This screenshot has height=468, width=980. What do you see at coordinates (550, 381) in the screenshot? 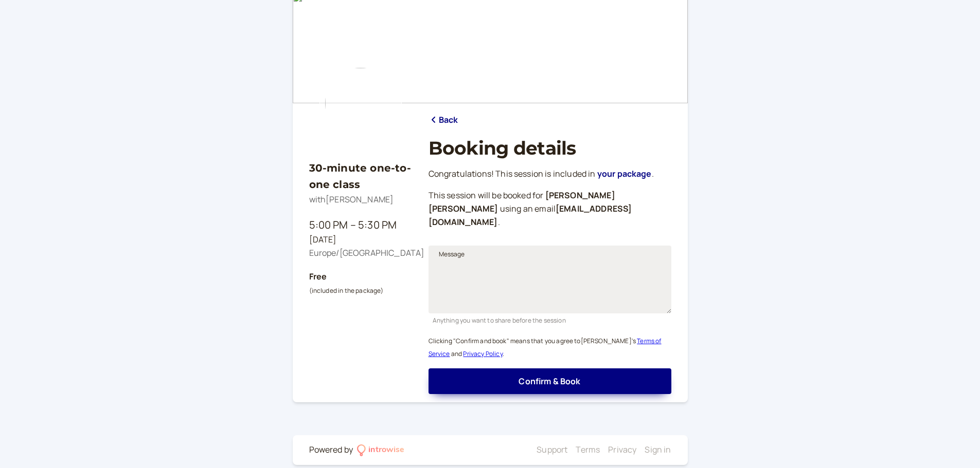
I see `button: Confirm & Book` at bounding box center [550, 381].